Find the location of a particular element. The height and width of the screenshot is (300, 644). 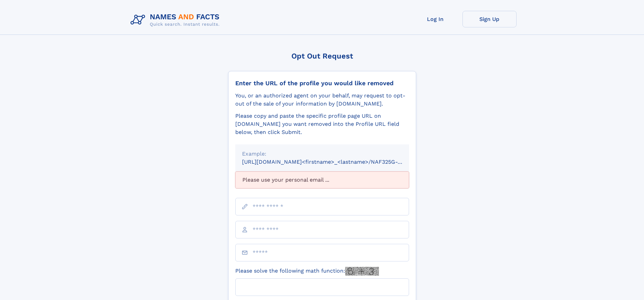

label: Please solve the following math function: is located at coordinates (307, 271).